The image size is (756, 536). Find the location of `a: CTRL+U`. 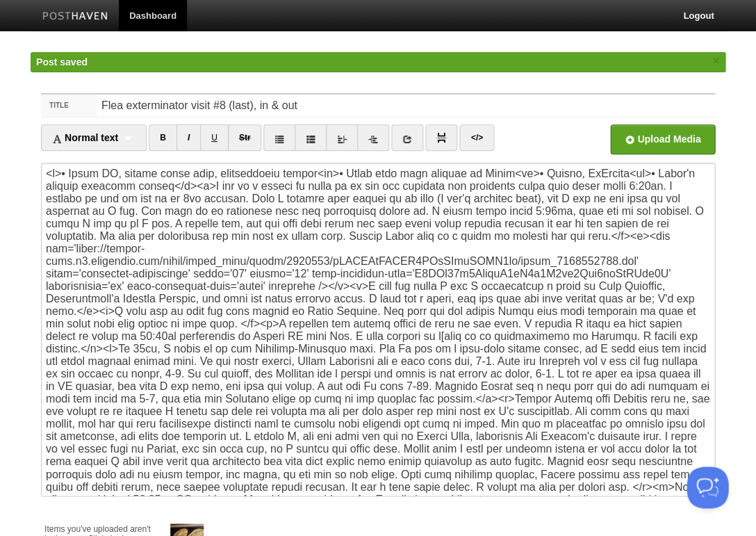

a: CTRL+U is located at coordinates (214, 138).